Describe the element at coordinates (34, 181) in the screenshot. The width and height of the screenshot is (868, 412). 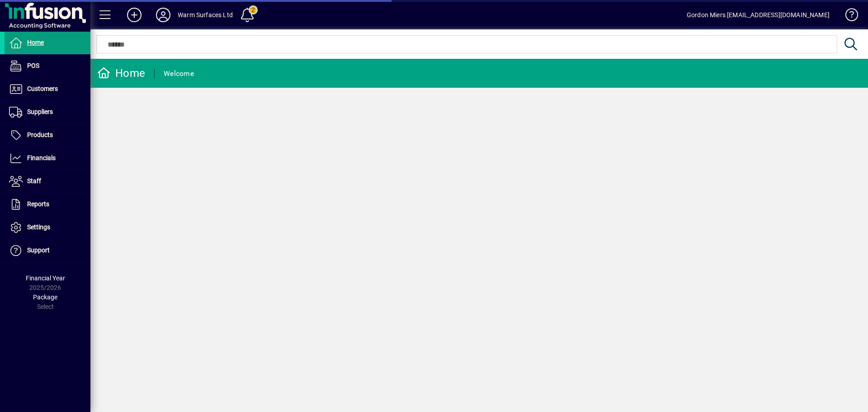
I see `span: Staff` at that location.